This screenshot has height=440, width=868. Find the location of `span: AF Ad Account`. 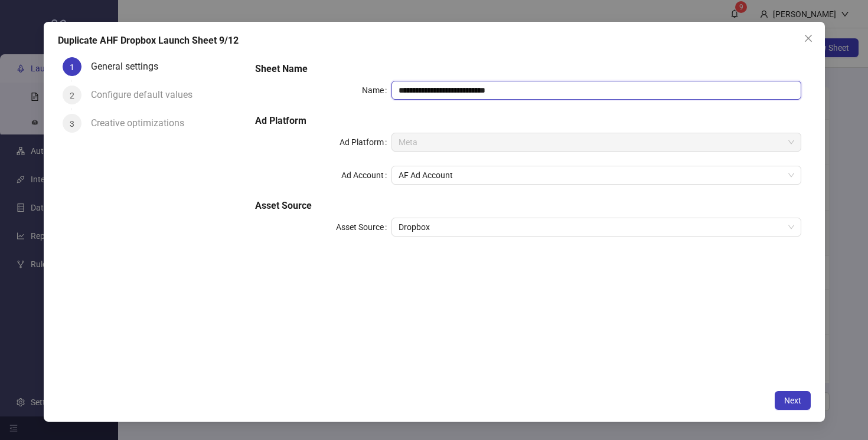

span: AF Ad Account is located at coordinates (596, 176).